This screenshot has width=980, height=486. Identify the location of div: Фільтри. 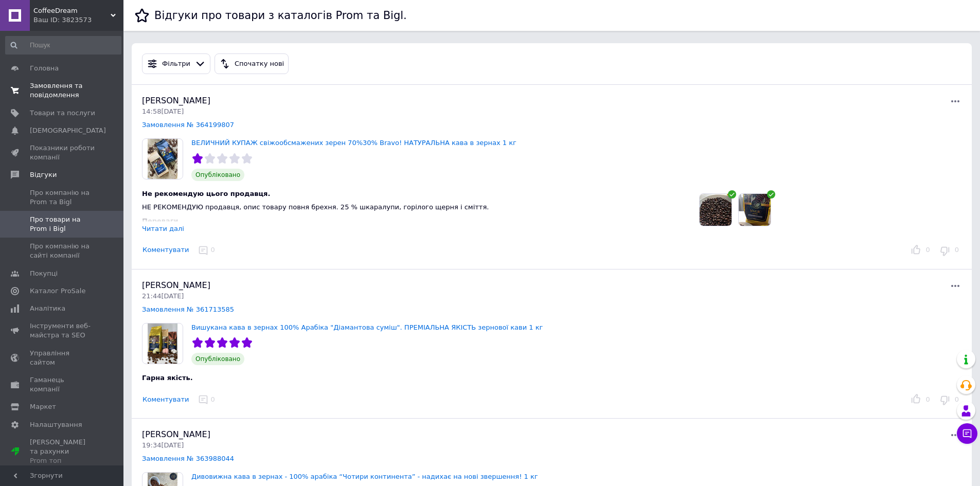
(176, 64).